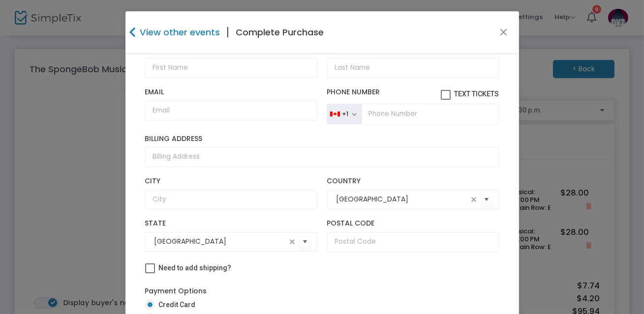 The width and height of the screenshot is (644, 314). Describe the element at coordinates (175, 304) in the screenshot. I see `span: Credit Card` at that location.